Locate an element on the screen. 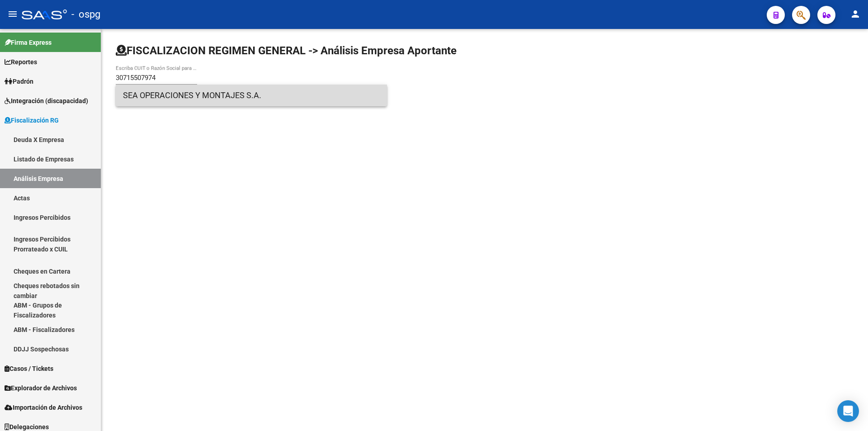 Image resolution: width=868 pixels, height=431 pixels. h1: FISCALIZACION REGIMEN GENERAL -> Análisis Empresa Aportante is located at coordinates (286, 51).